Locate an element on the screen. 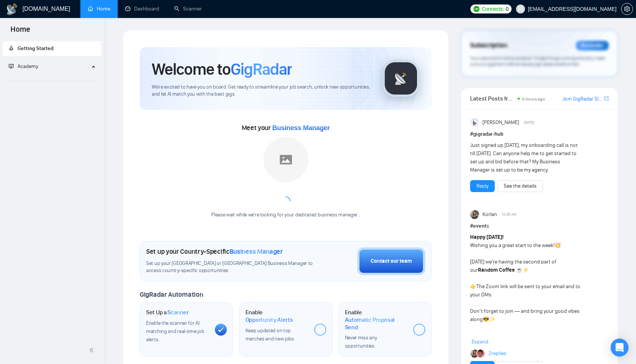 Image resolution: width=636 pixels, height=364 pixels. span: GigRadar is located at coordinates (261, 69).